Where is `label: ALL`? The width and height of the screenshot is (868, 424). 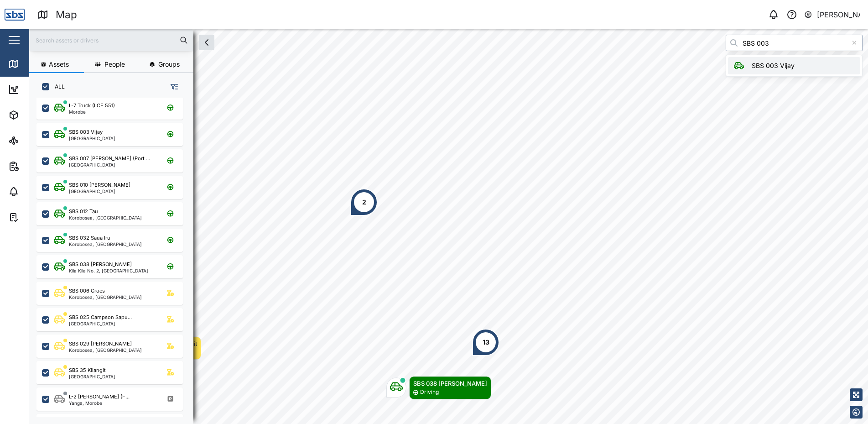 label: ALL is located at coordinates (57, 87).